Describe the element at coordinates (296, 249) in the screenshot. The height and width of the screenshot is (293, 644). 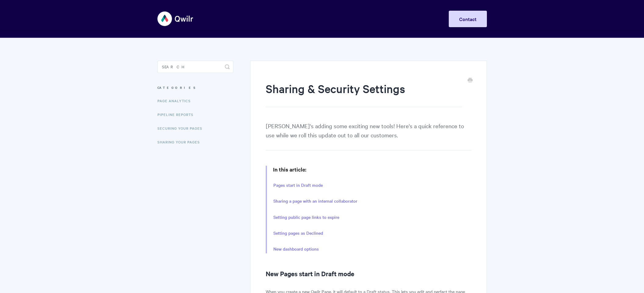
I see `a: New dashboard options` at that location.